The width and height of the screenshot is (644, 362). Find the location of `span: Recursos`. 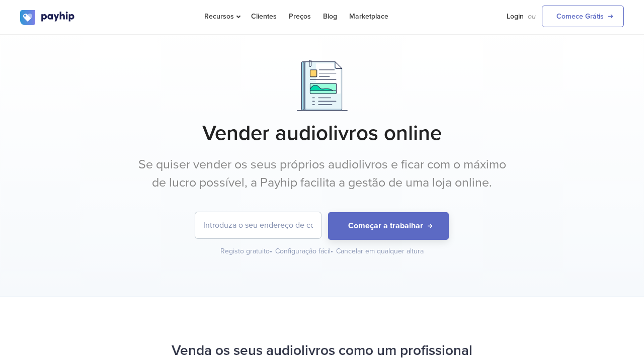

span: Recursos is located at coordinates (221, 16).